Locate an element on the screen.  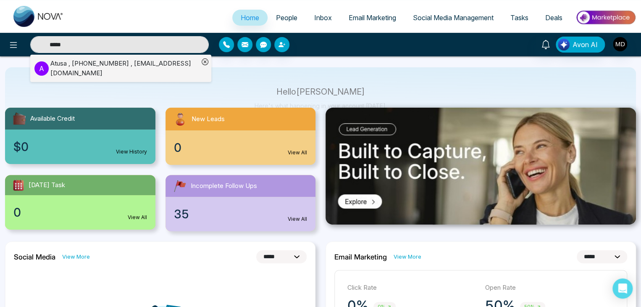
img: newLeads.svg is located at coordinates (180, 119).